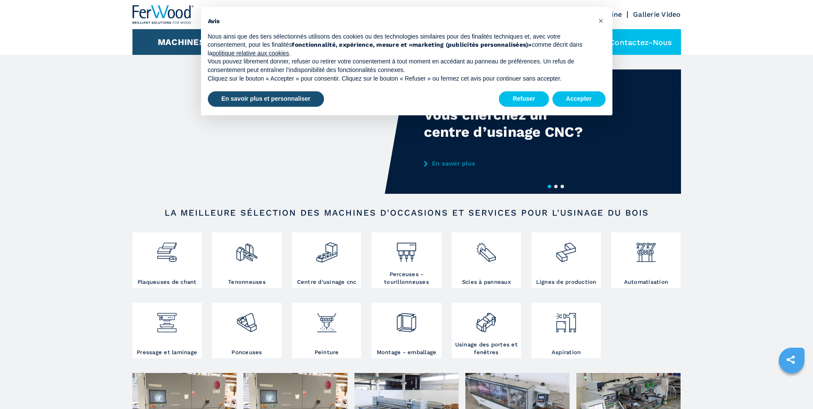  I want to click on h3: Scies à panneaux, so click(487, 282).